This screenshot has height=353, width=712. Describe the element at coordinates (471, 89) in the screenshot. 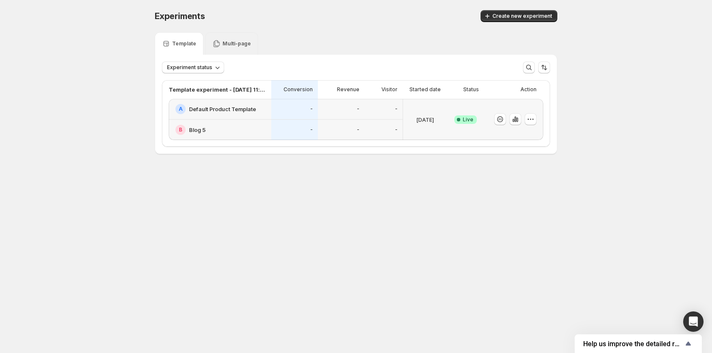

I see `p: Status` at that location.